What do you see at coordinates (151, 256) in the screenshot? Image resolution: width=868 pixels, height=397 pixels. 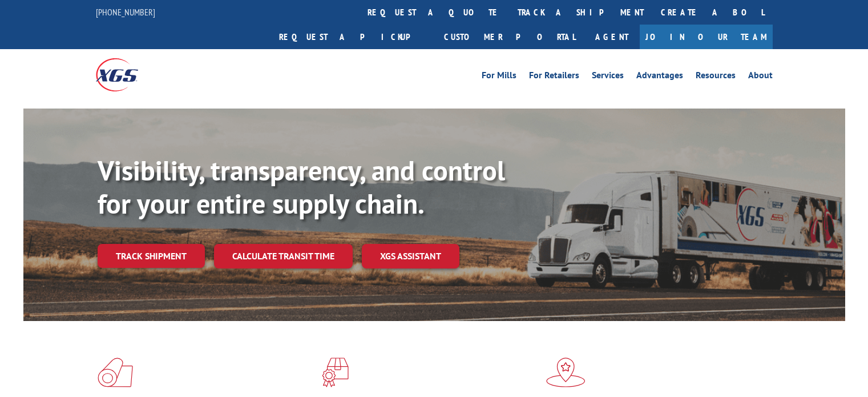 I see `a: Track shipment` at bounding box center [151, 256].